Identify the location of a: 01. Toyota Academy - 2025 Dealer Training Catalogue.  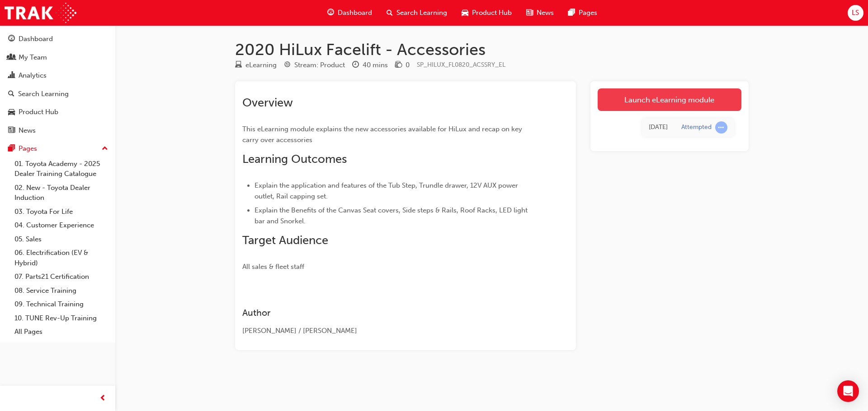
(61, 168).